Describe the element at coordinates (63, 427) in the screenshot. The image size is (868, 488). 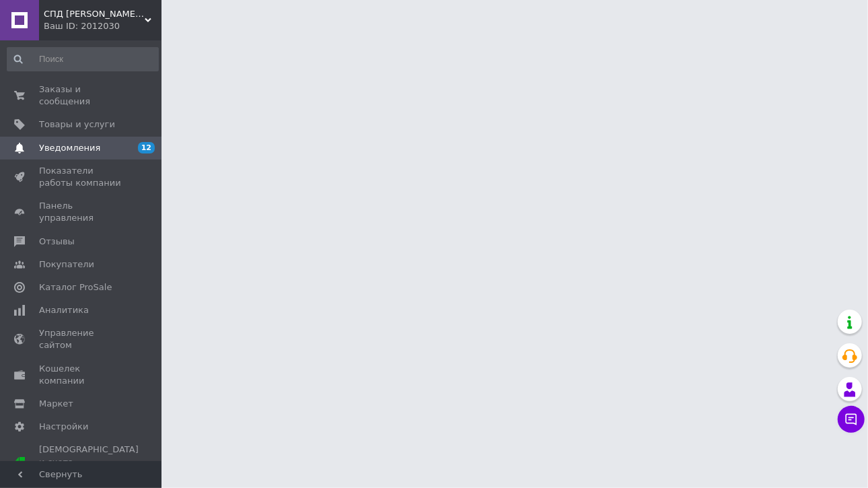
I see `span: Настройки` at that location.